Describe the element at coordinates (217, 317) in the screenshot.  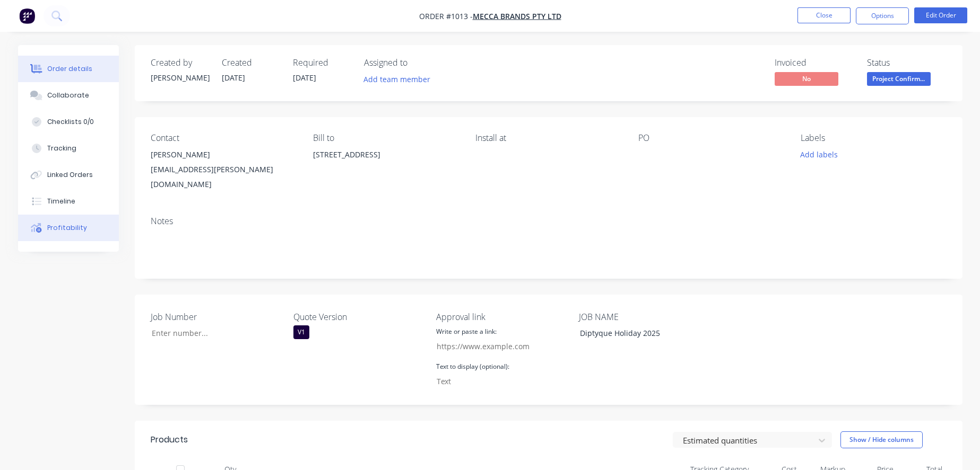
I see `label: Job Number` at that location.